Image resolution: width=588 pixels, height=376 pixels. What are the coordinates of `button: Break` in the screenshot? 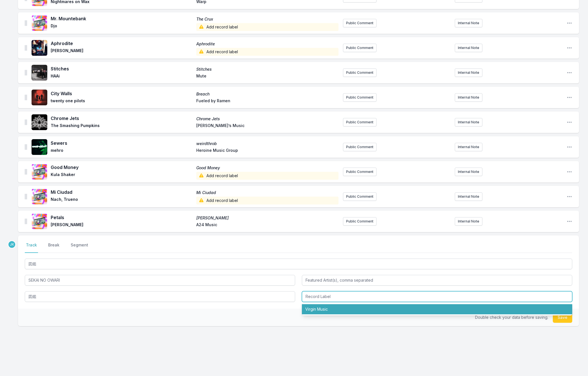 It's located at (54, 248).